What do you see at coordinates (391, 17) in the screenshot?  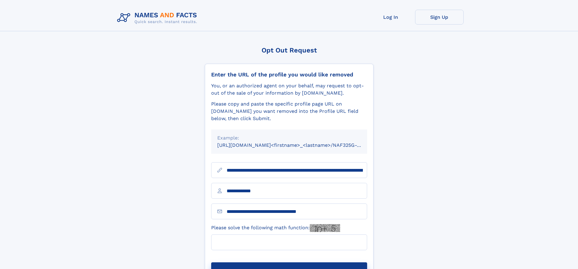 I see `a: Log In` at bounding box center [391, 17].